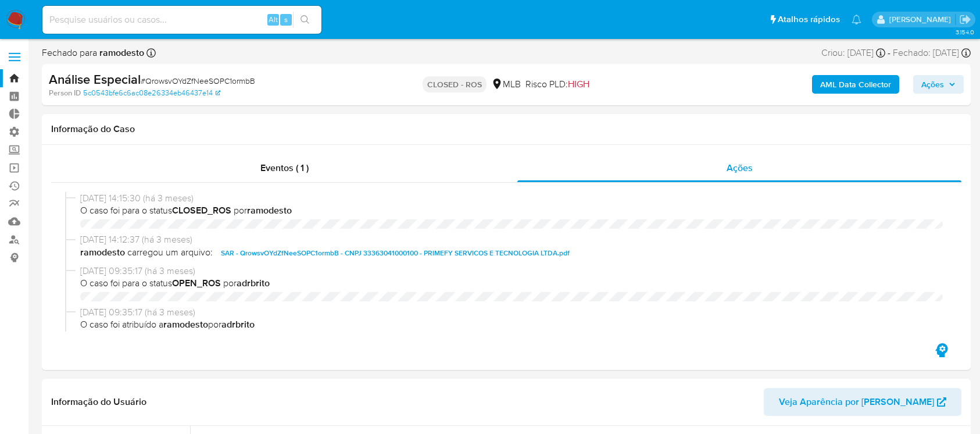 Image resolution: width=980 pixels, height=434 pixels. What do you see at coordinates (809, 19) in the screenshot?
I see `span: Atalhos rápidos` at bounding box center [809, 19].